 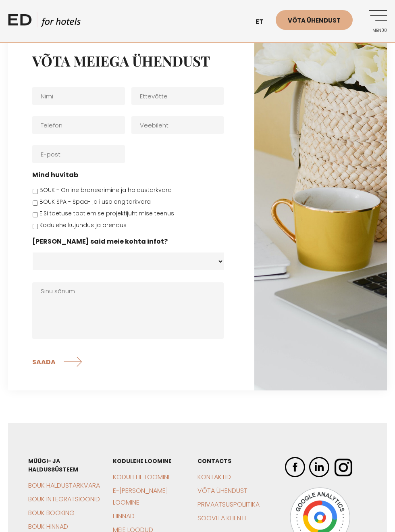 What do you see at coordinates (51, 512) in the screenshot?
I see `a: BOUK Booking` at bounding box center [51, 512].